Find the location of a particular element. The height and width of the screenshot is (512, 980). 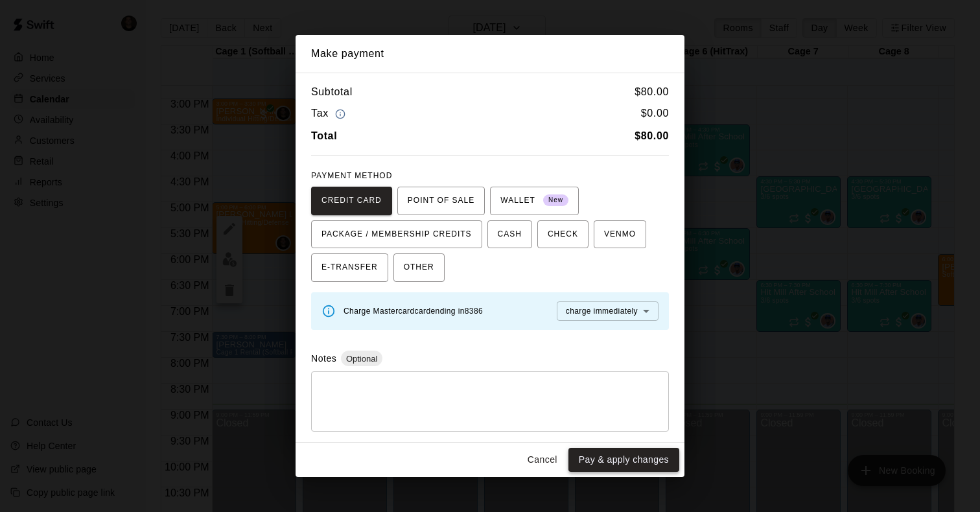

span: CREDIT CARD is located at coordinates (351, 201).